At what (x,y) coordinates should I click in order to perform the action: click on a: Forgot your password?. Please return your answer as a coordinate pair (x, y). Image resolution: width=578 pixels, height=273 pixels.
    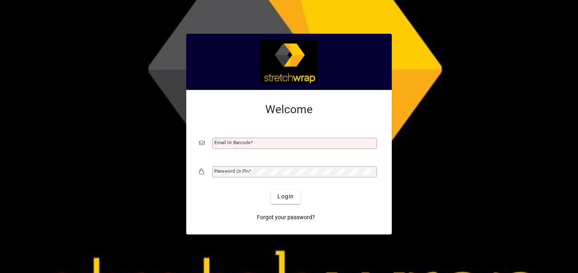
    Looking at the image, I should click on (286, 218).